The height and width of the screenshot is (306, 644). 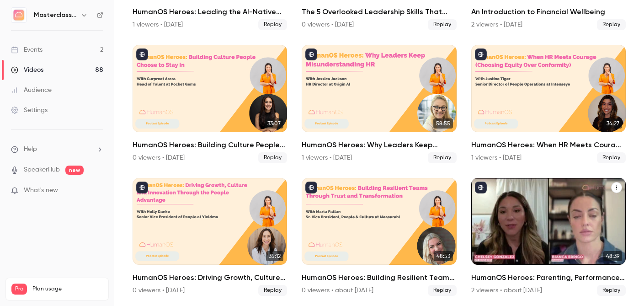 What do you see at coordinates (19, 15) in the screenshot?
I see `img: Masterclass Channel` at bounding box center [19, 15].